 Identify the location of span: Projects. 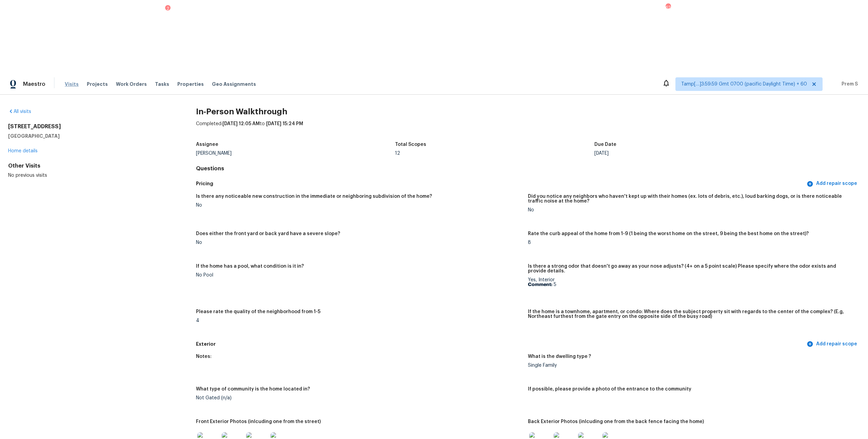
(97, 84).